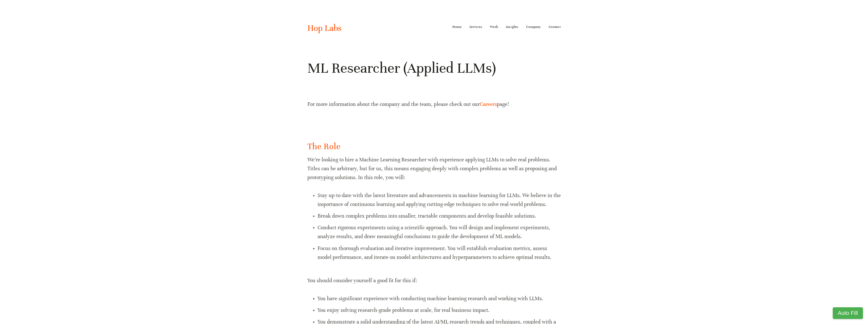 The image size is (868, 324). I want to click on p: Conduct rigorous experiments using a scientific approach. You will design and implement experimen..., so click(439, 232).